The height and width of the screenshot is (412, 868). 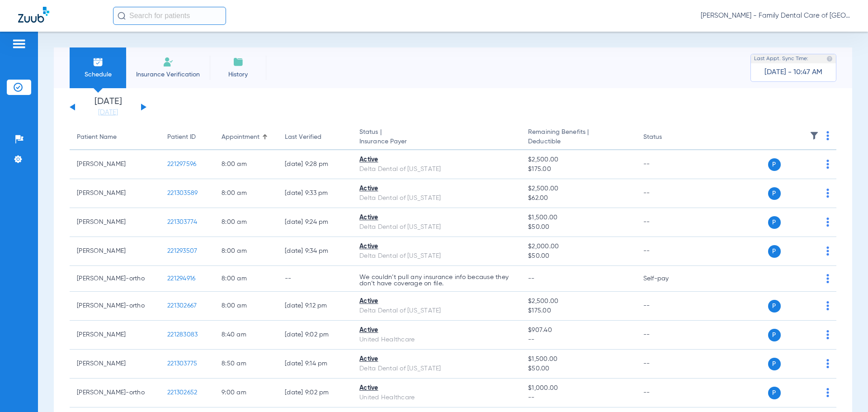 I want to click on img: filter.svg, so click(x=814, y=136).